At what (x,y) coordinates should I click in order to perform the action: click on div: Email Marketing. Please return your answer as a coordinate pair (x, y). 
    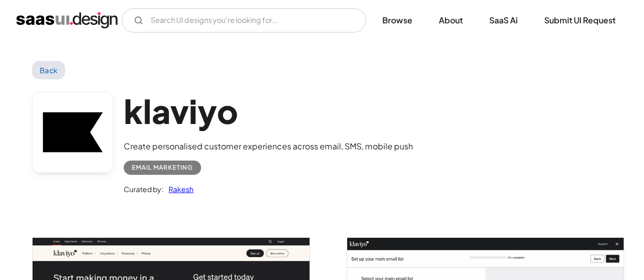
    Looking at the image, I should click on (163, 168).